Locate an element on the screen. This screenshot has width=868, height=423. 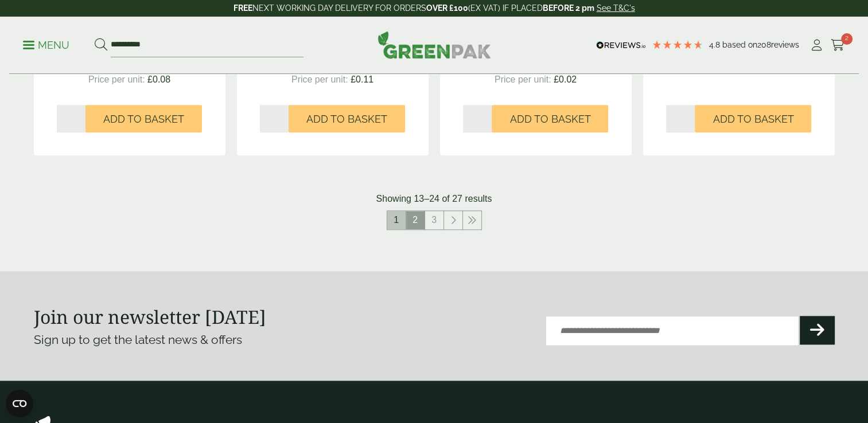
a: 1 is located at coordinates (396, 220).